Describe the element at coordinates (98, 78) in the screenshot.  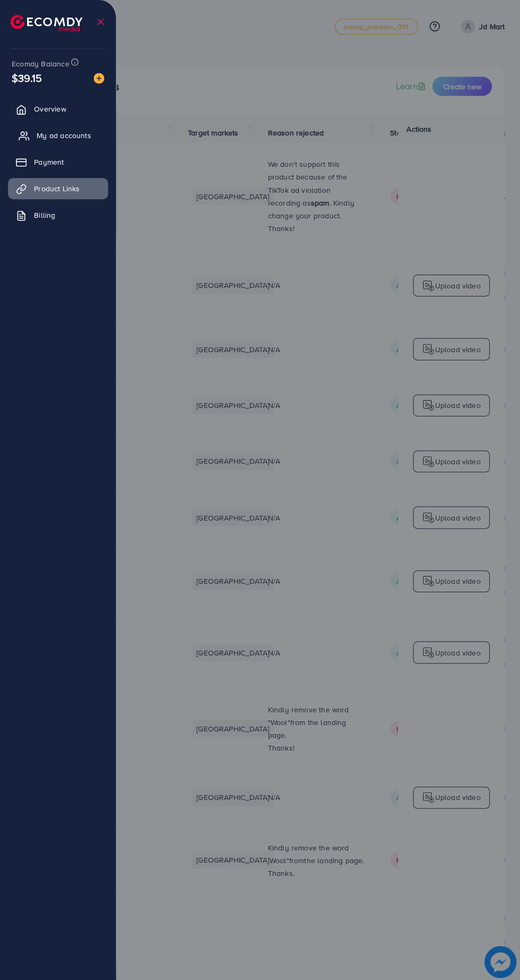
I see `img: image` at that location.